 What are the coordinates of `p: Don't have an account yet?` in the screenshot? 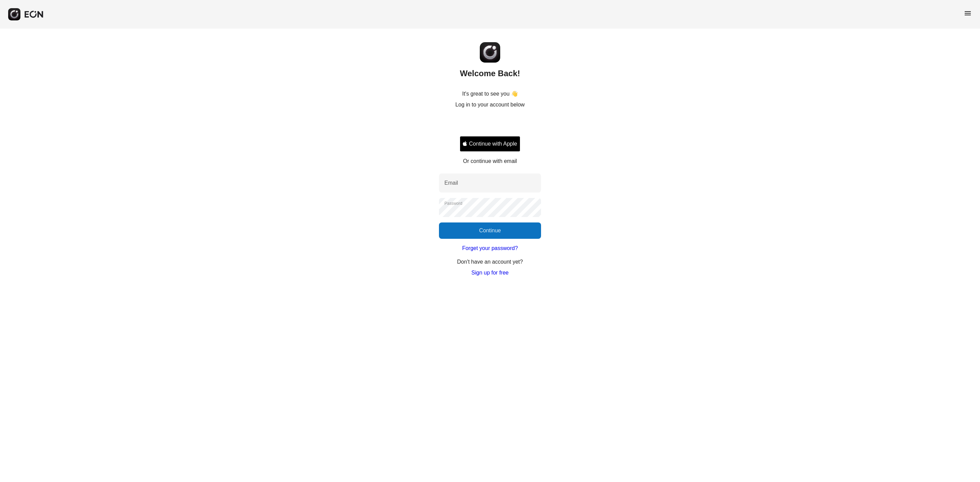 It's located at (490, 262).